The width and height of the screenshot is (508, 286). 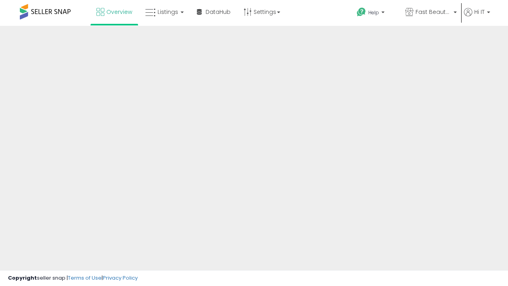 I want to click on div: seller snap | |, so click(x=73, y=278).